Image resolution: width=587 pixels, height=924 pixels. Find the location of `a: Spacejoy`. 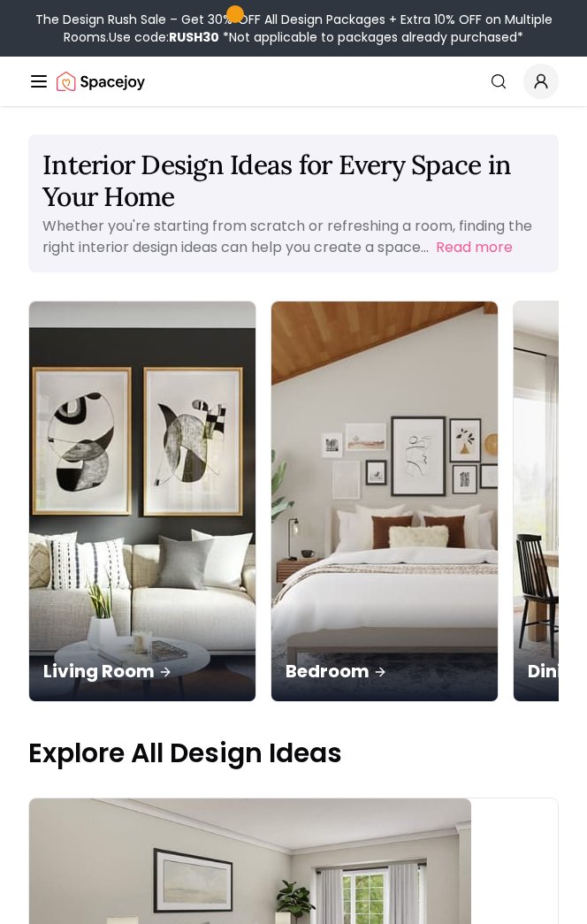

a: Spacejoy is located at coordinates (101, 81).